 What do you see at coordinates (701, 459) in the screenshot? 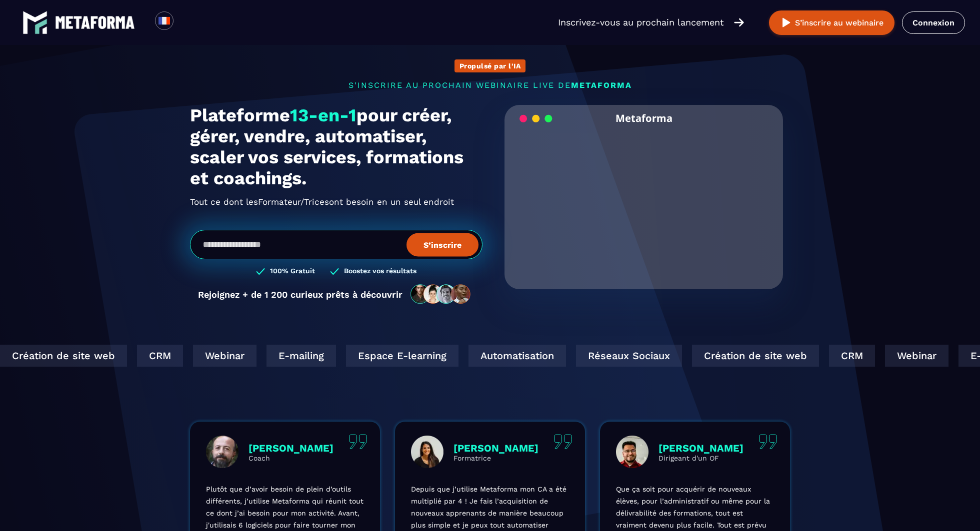
I see `p: Dirigeant d'un OF` at bounding box center [701, 459].